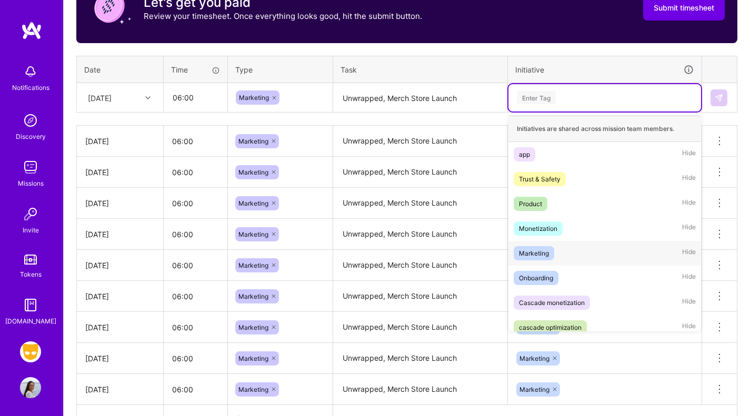 This screenshot has width=750, height=416. I want to click on img: Grindr: Product & Marketing, so click(31, 352).